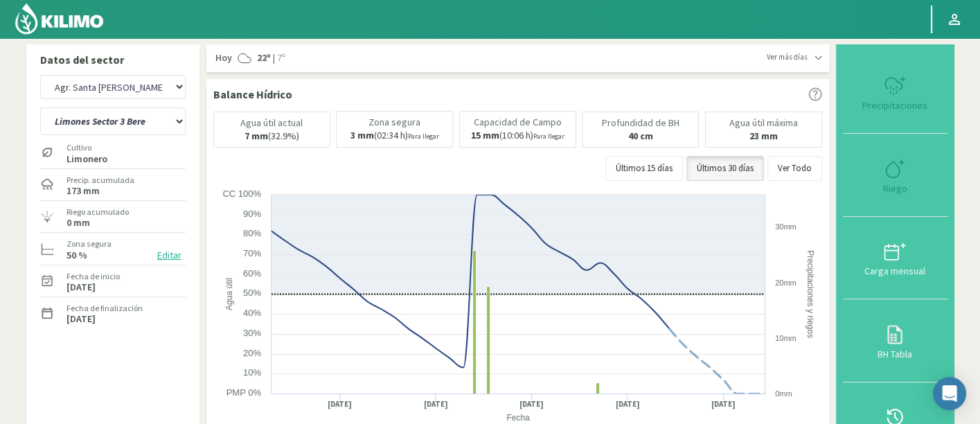 This screenshot has height=424, width=980. Describe the element at coordinates (228, 294) in the screenshot. I see `text: Agua útil` at that location.